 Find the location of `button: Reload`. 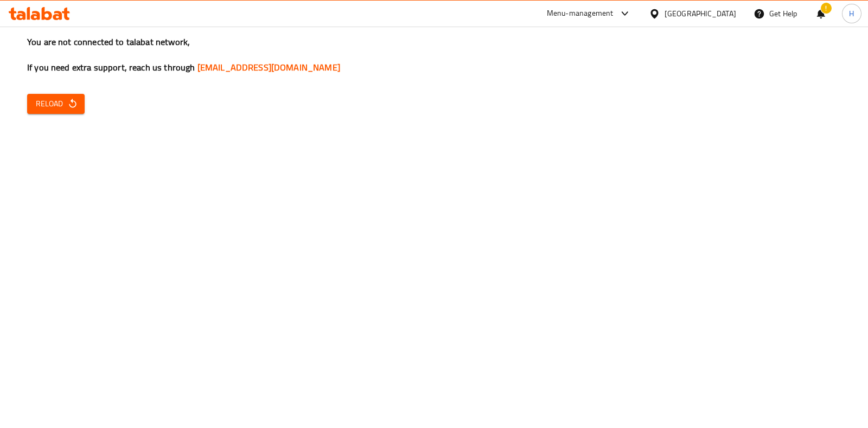

button: Reload is located at coordinates (56, 104).